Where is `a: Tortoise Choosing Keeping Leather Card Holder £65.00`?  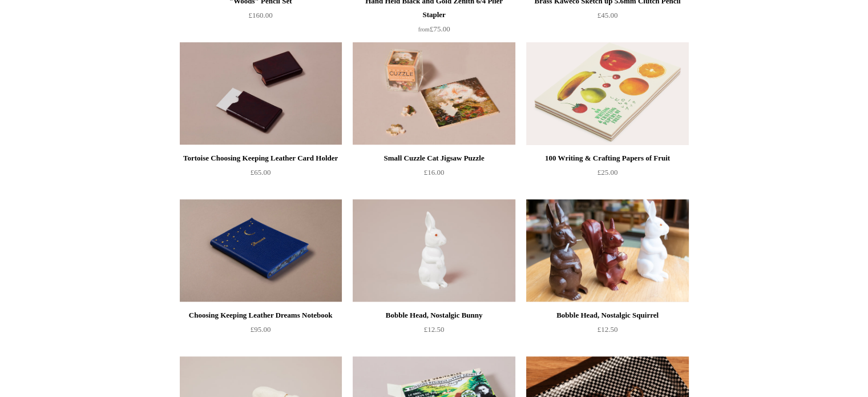 a: Tortoise Choosing Keeping Leather Card Holder £65.00 is located at coordinates (260, 175).